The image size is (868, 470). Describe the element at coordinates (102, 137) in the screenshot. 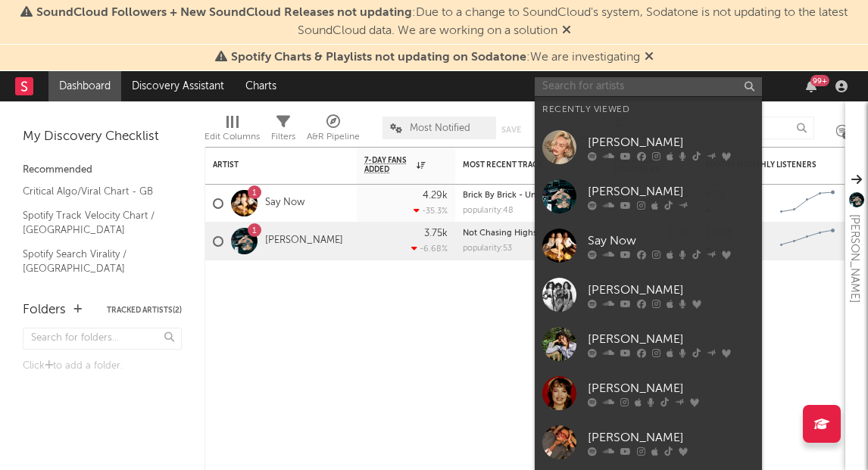

I see `div: My Discovery Checklist` at that location.